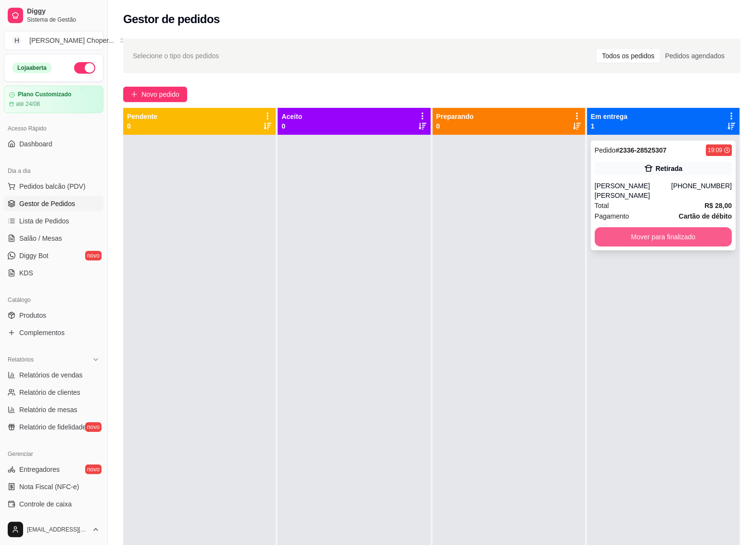 The height and width of the screenshot is (545, 756). What do you see at coordinates (53, 238) in the screenshot?
I see `a: Salão / Mesas` at bounding box center [53, 238].